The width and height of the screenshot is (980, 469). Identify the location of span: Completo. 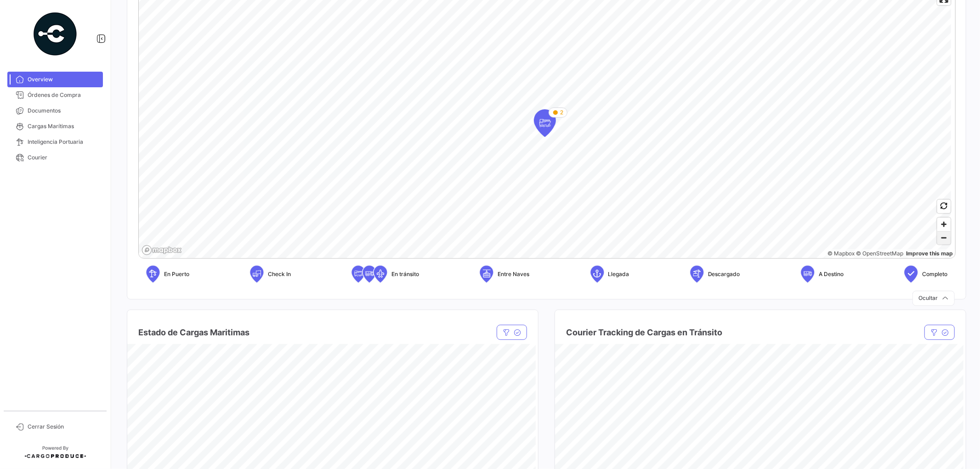
(934, 274).